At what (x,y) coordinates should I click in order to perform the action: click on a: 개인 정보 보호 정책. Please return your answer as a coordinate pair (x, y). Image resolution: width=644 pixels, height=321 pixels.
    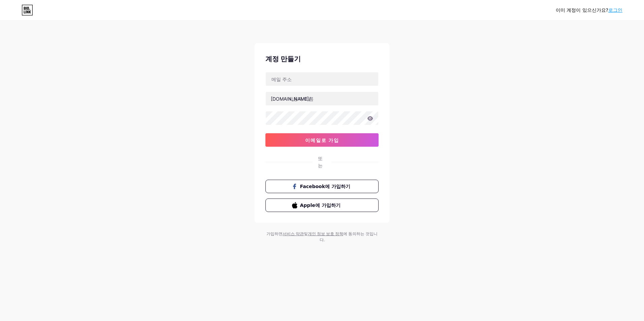
    Looking at the image, I should click on (326, 234).